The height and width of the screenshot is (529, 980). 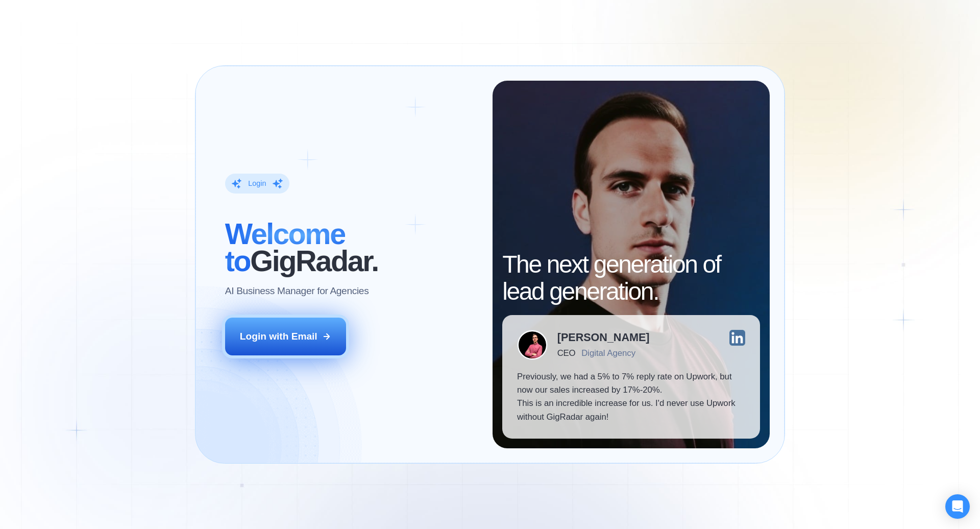 I want to click on div: Login, so click(x=257, y=183).